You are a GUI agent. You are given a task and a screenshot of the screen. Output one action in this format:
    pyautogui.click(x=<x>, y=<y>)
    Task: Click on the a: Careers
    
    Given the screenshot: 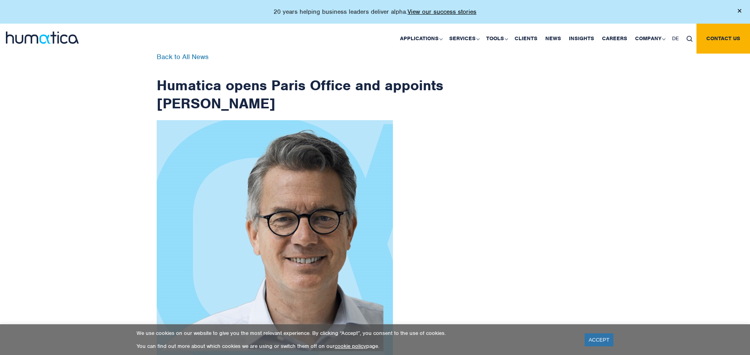 What is the action you would take?
    pyautogui.click(x=615, y=39)
    